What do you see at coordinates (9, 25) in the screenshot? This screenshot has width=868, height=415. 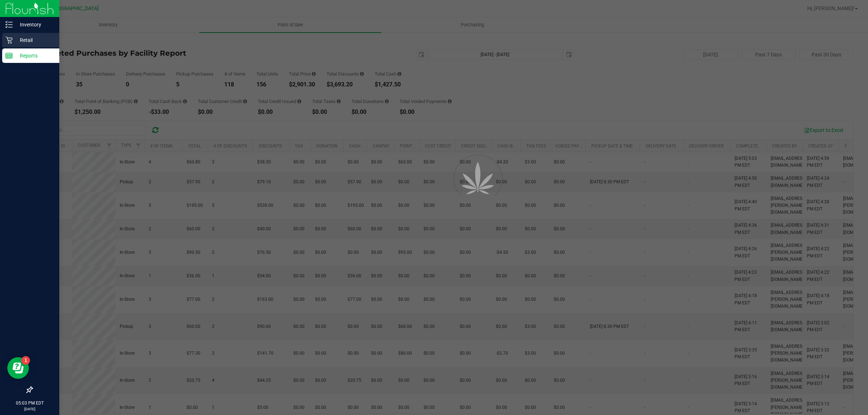 I see `inline-svg: Inventory` at bounding box center [9, 25].